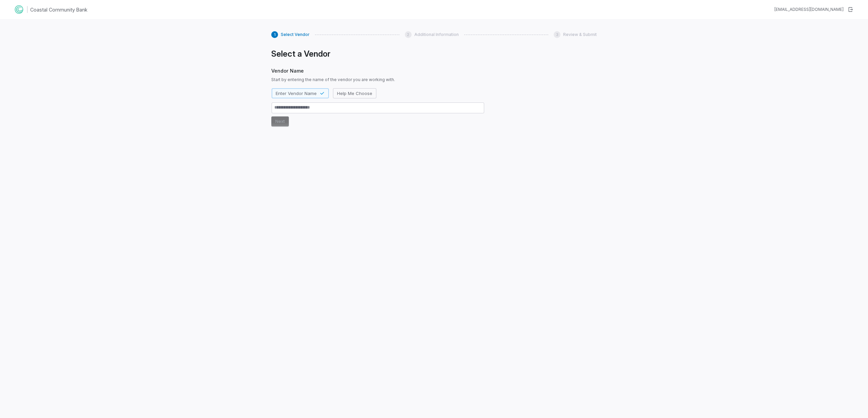 This screenshot has width=868, height=418. Describe the element at coordinates (378, 54) in the screenshot. I see `h1: Select a Vendor` at that location.